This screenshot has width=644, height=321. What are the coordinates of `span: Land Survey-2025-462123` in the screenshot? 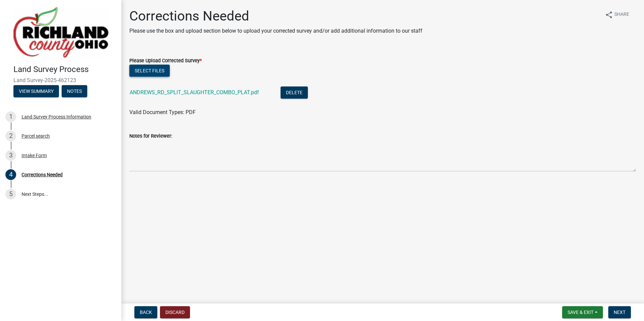 It's located at (60, 80).